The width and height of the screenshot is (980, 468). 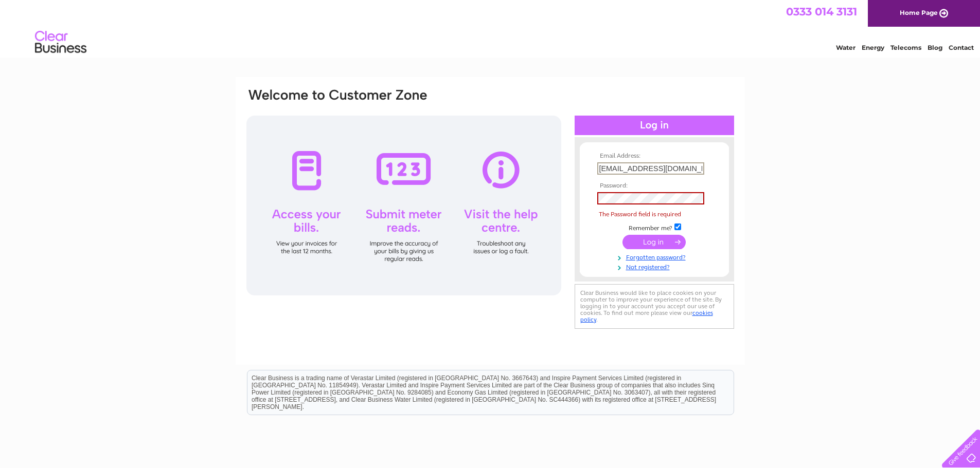 I want to click on a: Water, so click(x=845, y=47).